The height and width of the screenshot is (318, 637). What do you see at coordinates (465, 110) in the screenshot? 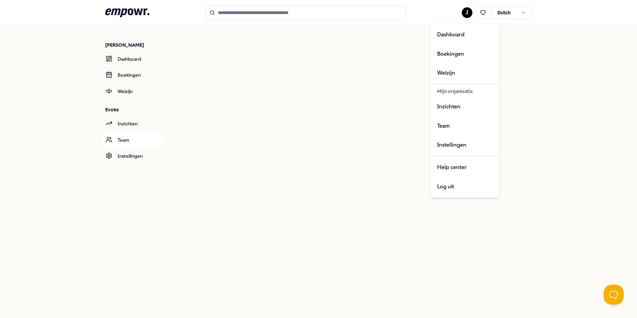
I see `div: J` at bounding box center [465, 110].